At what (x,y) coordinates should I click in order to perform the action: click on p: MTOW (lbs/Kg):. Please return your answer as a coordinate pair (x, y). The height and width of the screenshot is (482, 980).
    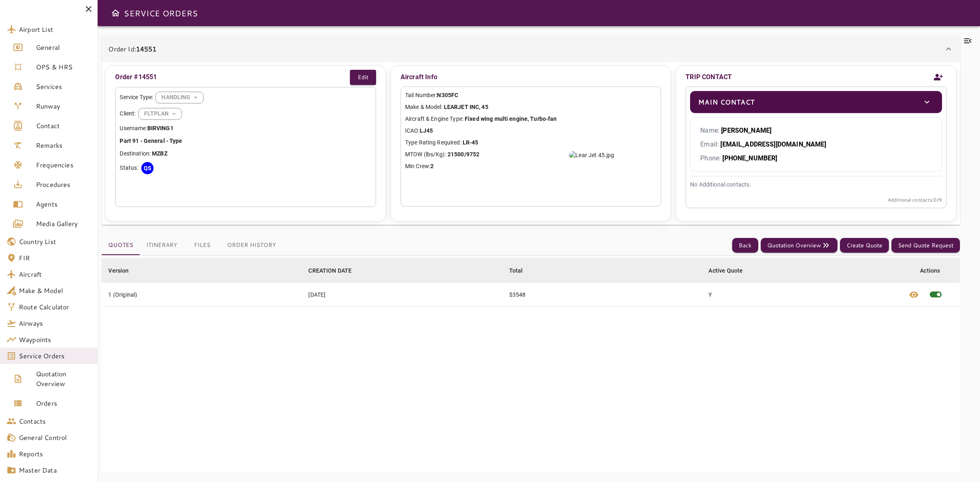
    Looking at the image, I should click on (531, 154).